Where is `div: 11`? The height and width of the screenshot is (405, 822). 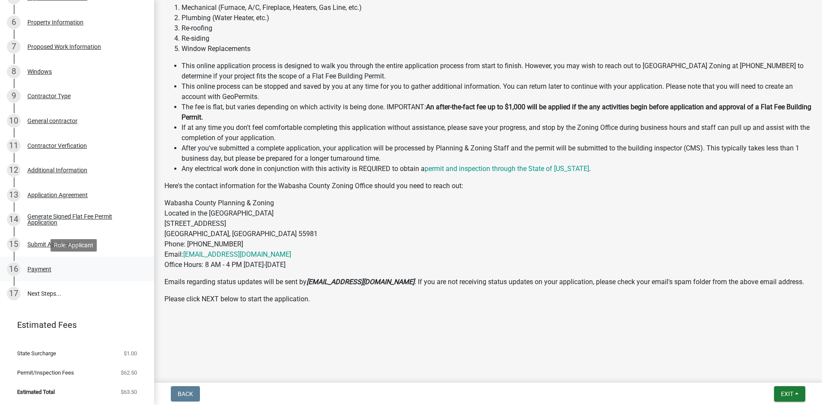 div: 11 is located at coordinates (14, 146).